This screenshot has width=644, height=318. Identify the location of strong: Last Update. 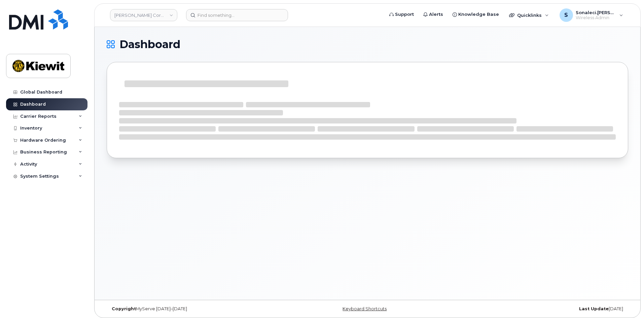
(594, 309).